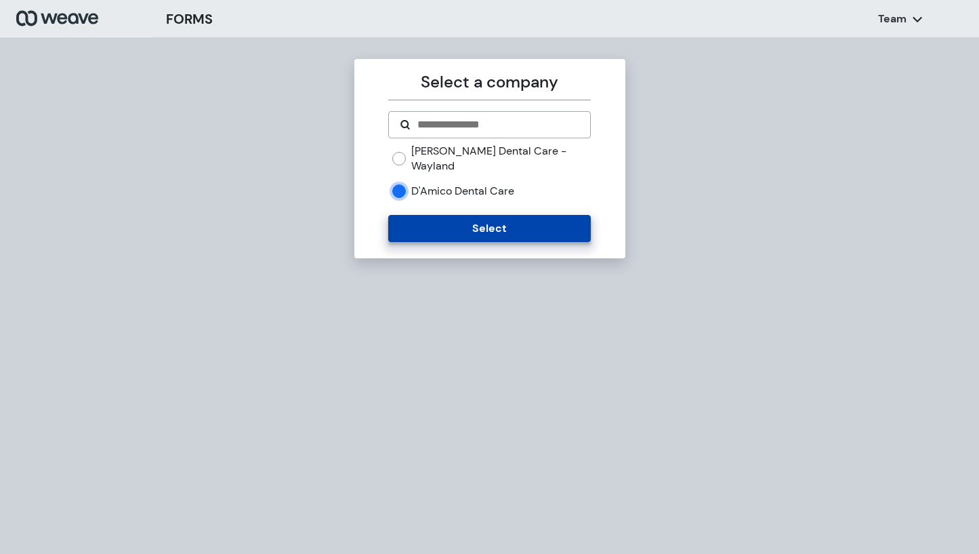 The height and width of the screenshot is (554, 979). Describe the element at coordinates (893, 19) in the screenshot. I see `p: Team` at that location.